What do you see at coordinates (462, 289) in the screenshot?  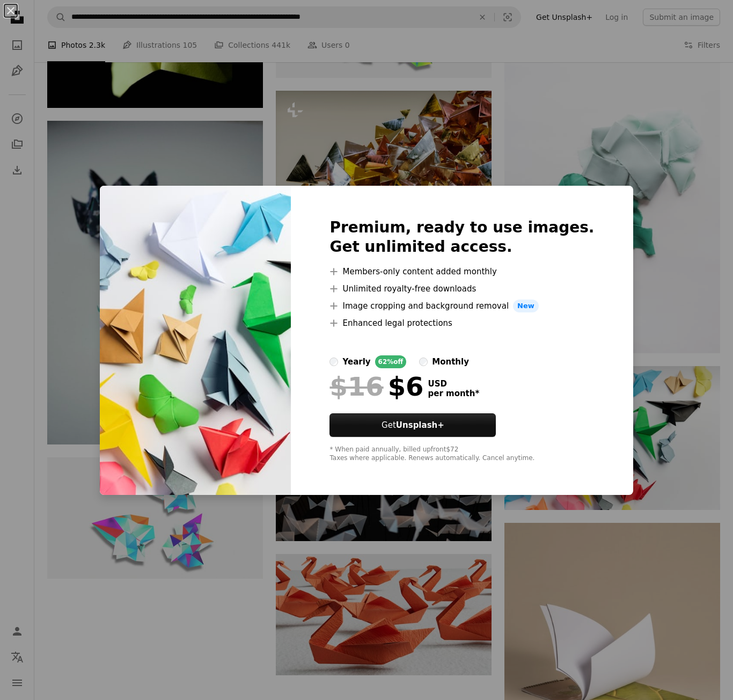 I see `li: Unlimited royalty-free downloads` at bounding box center [462, 289].